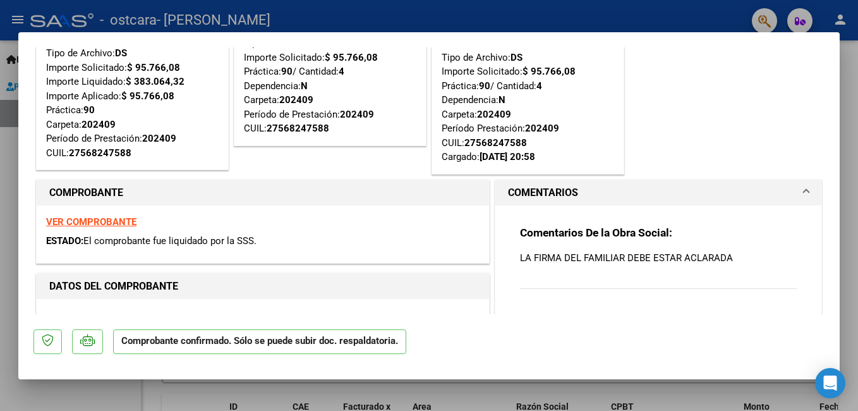 The image size is (858, 411). I want to click on strong: $ 383.064,32, so click(155, 82).